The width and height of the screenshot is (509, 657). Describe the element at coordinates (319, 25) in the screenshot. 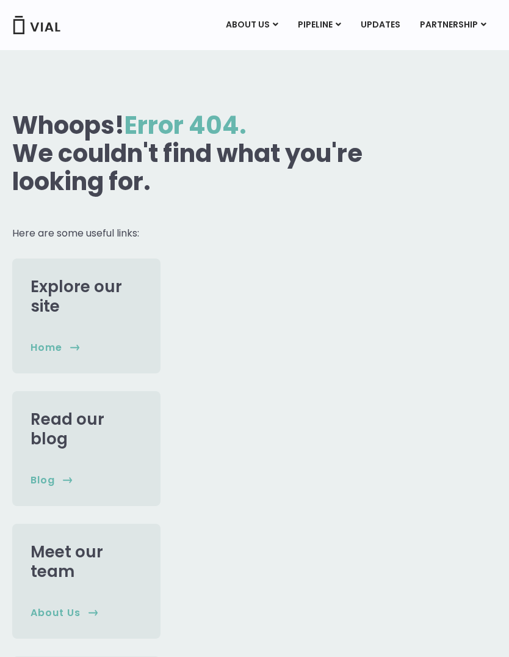

I see `a: PIPELINEMenu Toggle` at that location.